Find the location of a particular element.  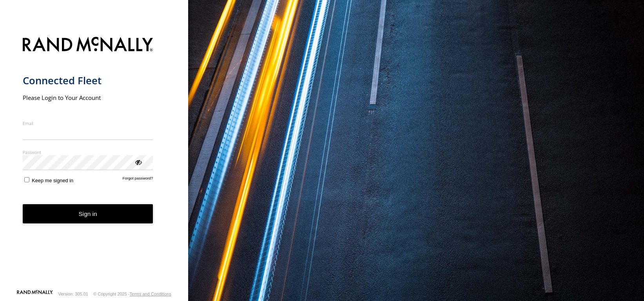

span: Keep me signed in is located at coordinates (53, 180).